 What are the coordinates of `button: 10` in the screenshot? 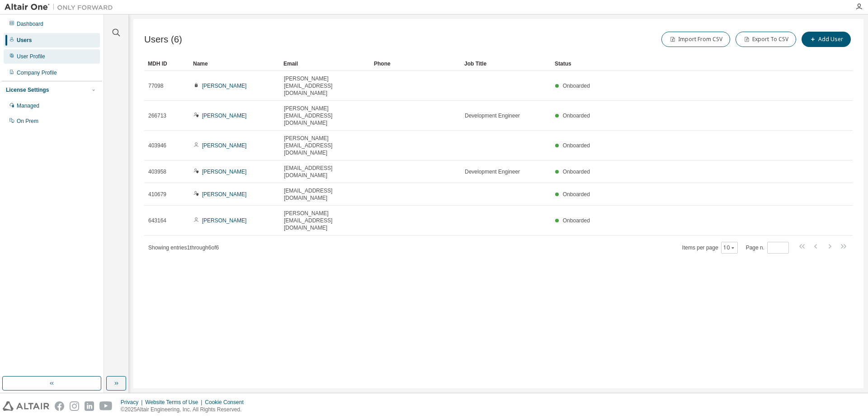 It's located at (729, 247).